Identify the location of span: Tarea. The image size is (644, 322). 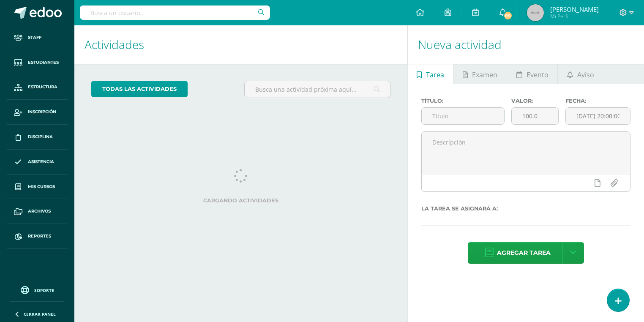
(435, 75).